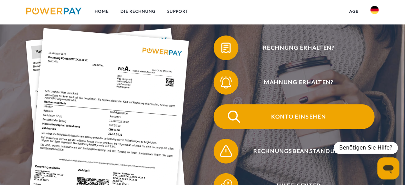 The width and height of the screenshot is (405, 185). What do you see at coordinates (294, 151) in the screenshot?
I see `button: Rechnungsbeanstandung` at bounding box center [294, 151].